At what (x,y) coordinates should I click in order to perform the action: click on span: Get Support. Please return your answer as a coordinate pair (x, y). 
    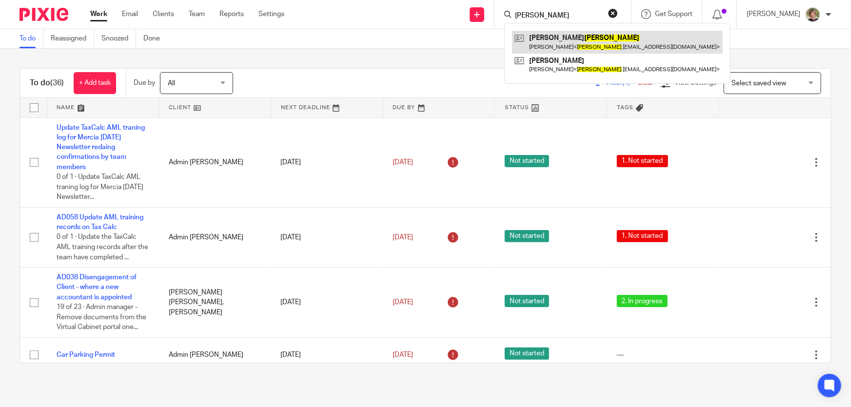
    Looking at the image, I should click on (673, 14).